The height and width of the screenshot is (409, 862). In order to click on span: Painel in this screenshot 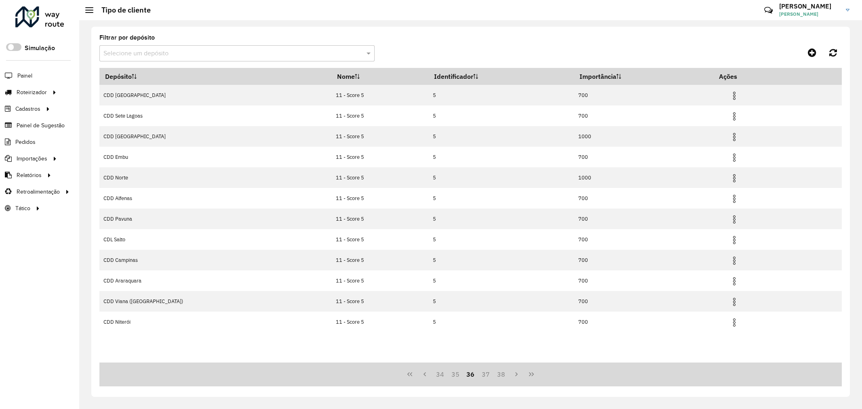, I will do `click(25, 76)`.